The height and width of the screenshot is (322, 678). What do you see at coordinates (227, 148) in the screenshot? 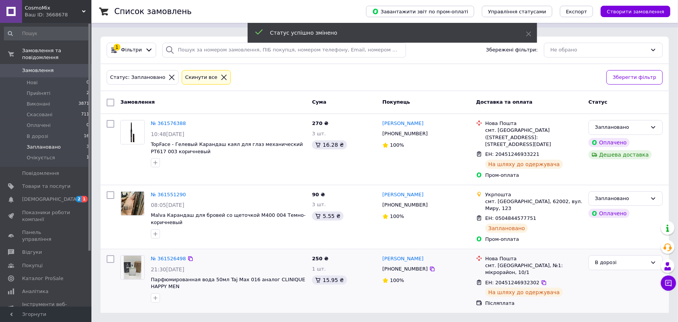
I see `a: TopFace - Гелевый Карандаш каял для глаз механический PT617 003 коричневый` at bounding box center [227, 148].